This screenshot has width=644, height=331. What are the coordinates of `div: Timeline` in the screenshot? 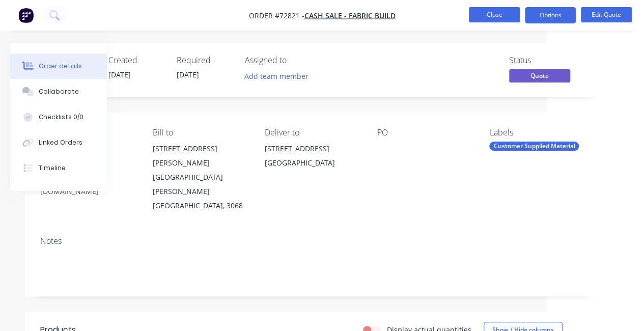 It's located at (52, 168).